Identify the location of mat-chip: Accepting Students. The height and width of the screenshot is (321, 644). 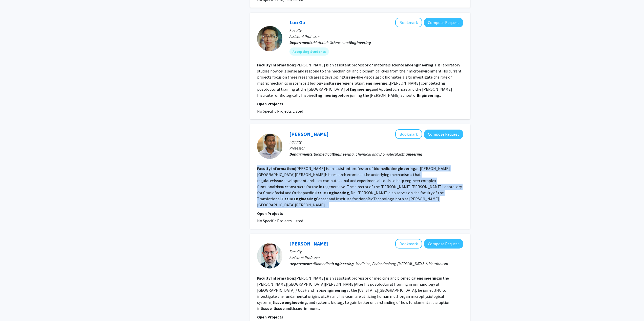
(309, 52).